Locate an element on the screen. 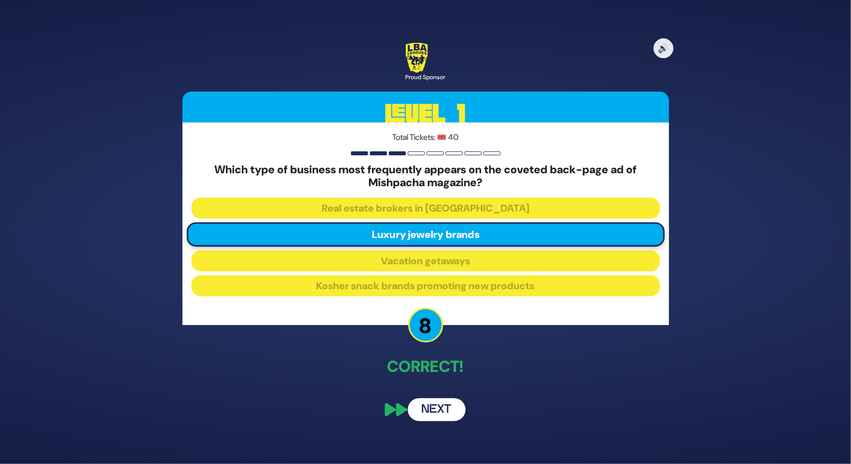 This screenshot has height=464, width=851. h3: Level 1 is located at coordinates (426, 114).